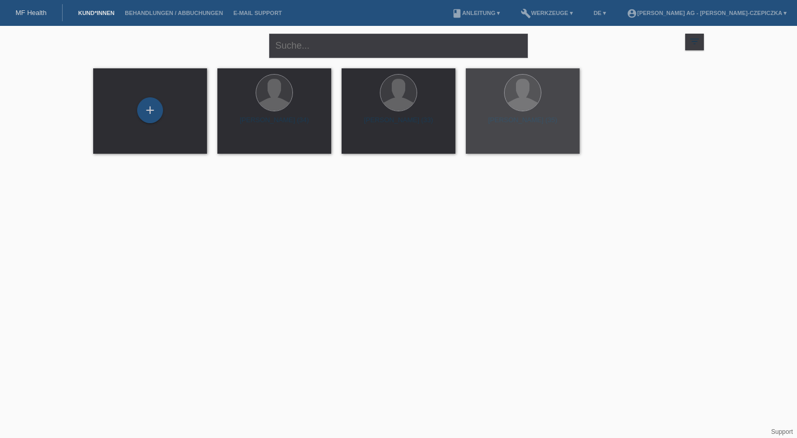  I want to click on a: E-Mail Support, so click(258, 13).